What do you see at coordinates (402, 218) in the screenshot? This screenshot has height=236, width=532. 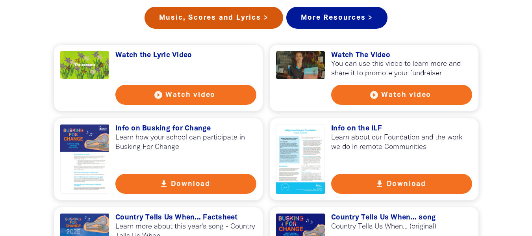 I see `h3: Country Tells Us When... song` at bounding box center [402, 218].